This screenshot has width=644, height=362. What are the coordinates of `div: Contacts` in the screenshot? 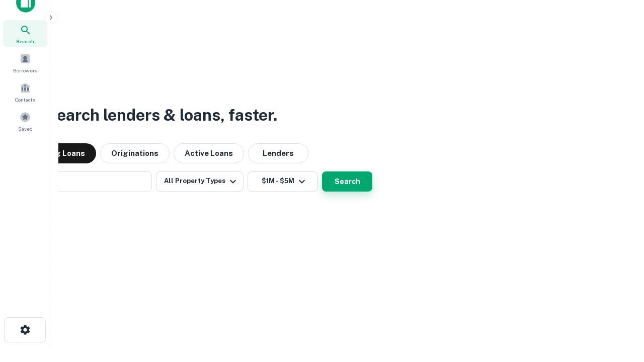 It's located at (25, 92).